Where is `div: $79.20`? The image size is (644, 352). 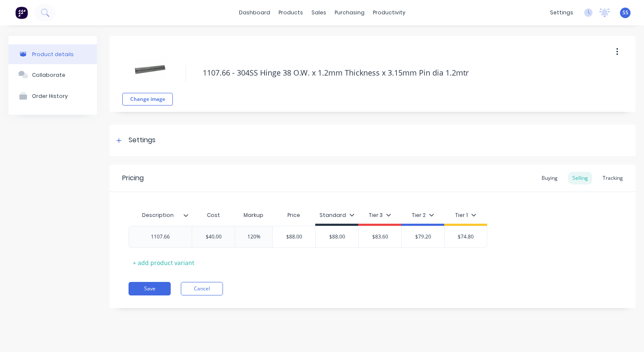 div: $79.20 is located at coordinates (423, 237).